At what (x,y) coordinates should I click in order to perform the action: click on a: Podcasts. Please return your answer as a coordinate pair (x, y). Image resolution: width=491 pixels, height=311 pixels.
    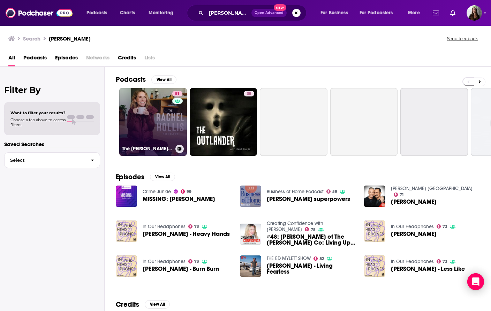
    Looking at the image, I should click on (35, 59).